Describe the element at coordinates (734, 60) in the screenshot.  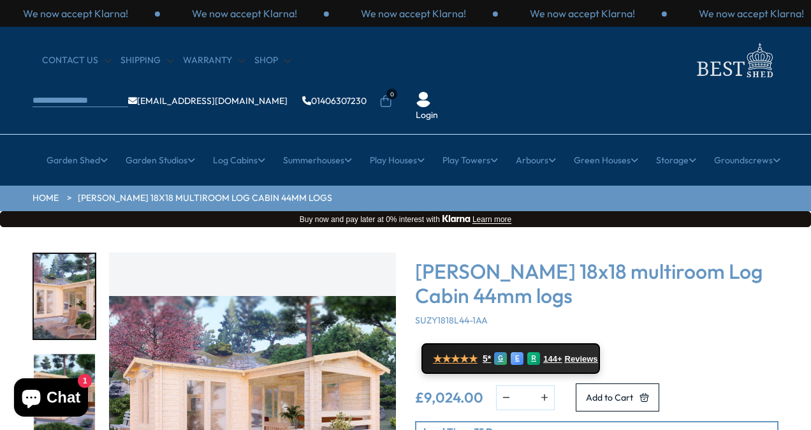
I see `img: logo` at that location.